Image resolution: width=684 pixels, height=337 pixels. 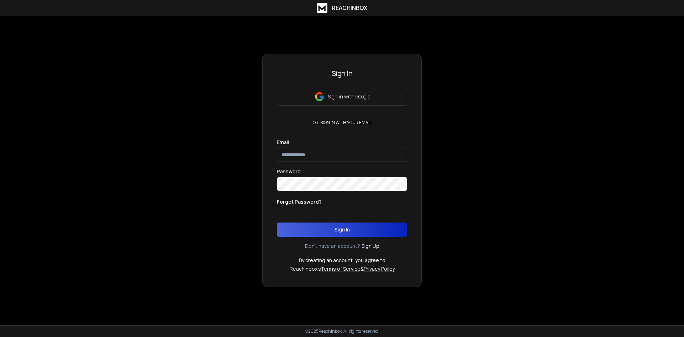 I want to click on h1: ReachInbox, so click(x=349, y=8).